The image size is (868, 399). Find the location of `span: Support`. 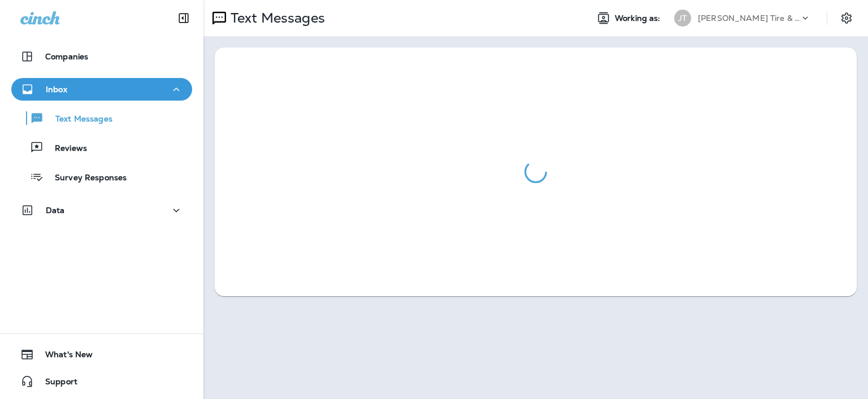

span: Support is located at coordinates (56, 383).